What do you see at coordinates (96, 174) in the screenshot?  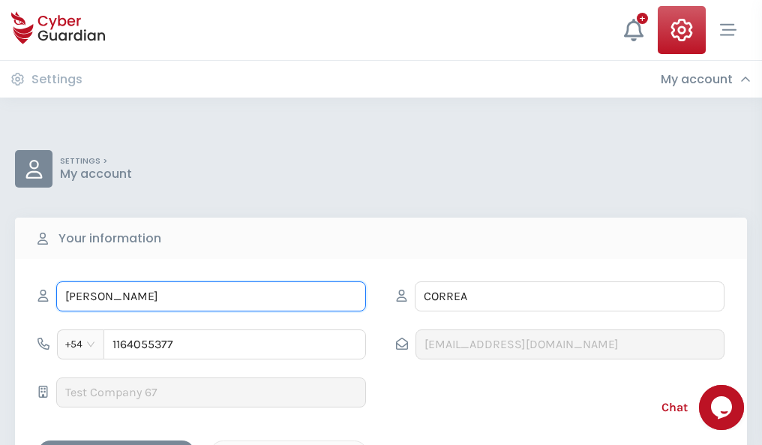 I see `p: My account` at bounding box center [96, 174].